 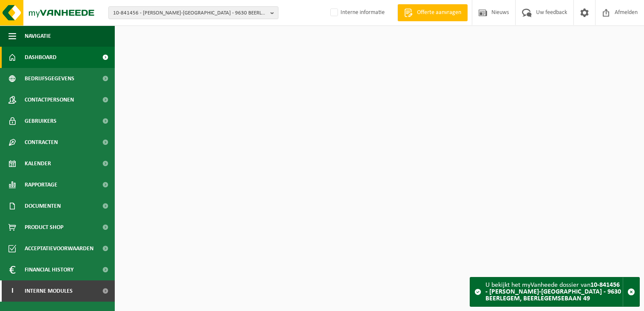 I want to click on span: Offerte aanvragen, so click(x=439, y=13).